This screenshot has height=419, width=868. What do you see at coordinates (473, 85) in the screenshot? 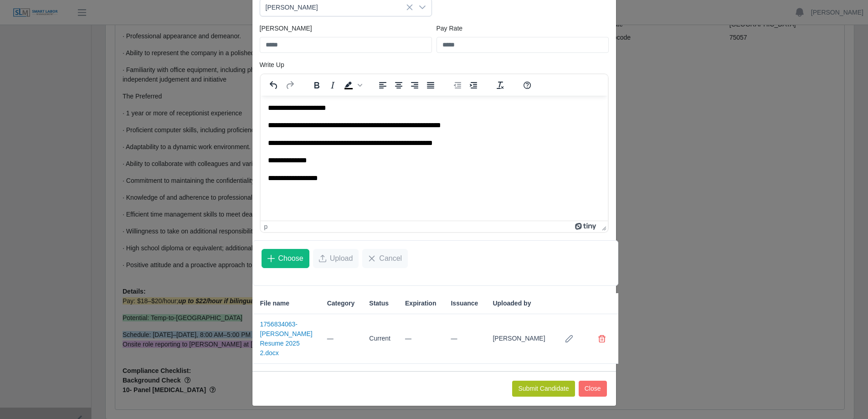
I see `button: Increase indent` at bounding box center [473, 85].